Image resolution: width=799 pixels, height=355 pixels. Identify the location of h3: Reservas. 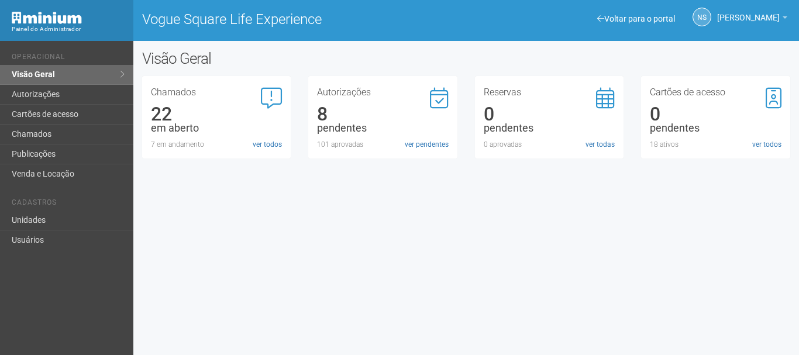
(549, 92).